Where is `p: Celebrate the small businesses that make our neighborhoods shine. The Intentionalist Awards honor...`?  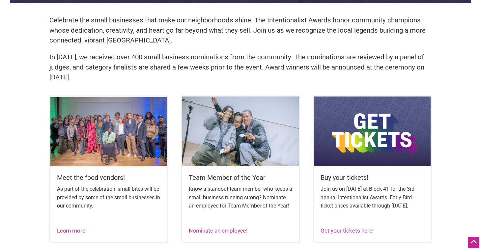
p: Celebrate the small businesses that make our neighborhoods shine. The Intentionalist Awards honor... is located at coordinates (240, 30).